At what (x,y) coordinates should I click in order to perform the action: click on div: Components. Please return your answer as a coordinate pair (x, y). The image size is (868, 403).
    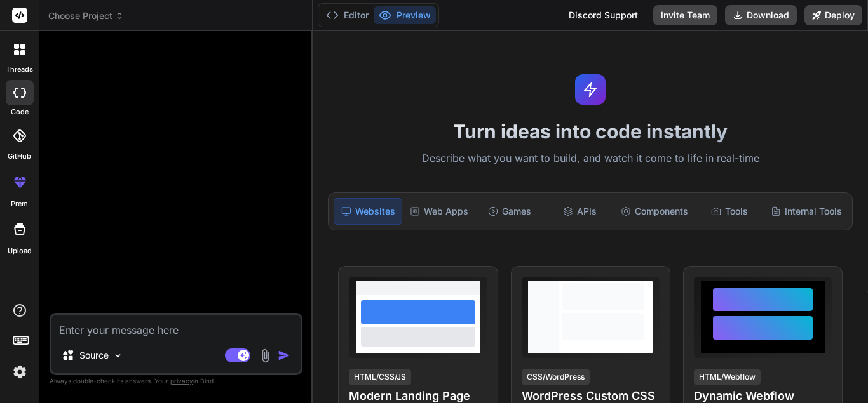
    Looking at the image, I should click on (654, 211).